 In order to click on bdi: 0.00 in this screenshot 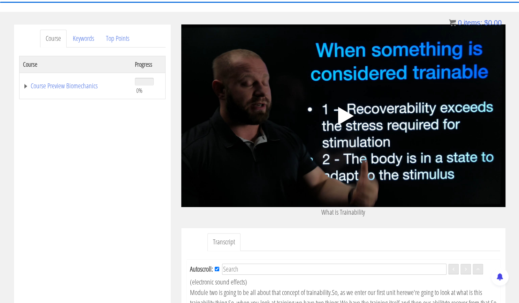, I will do `click(493, 23)`.